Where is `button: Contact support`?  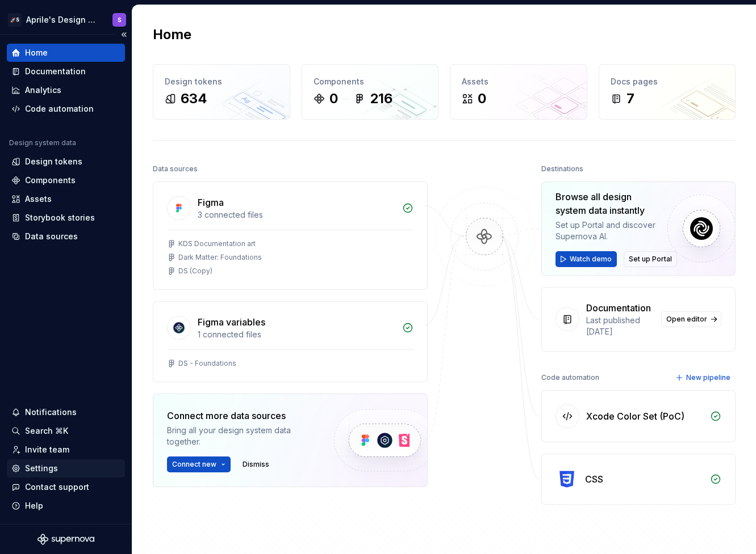
button: Contact support is located at coordinates (66, 488).